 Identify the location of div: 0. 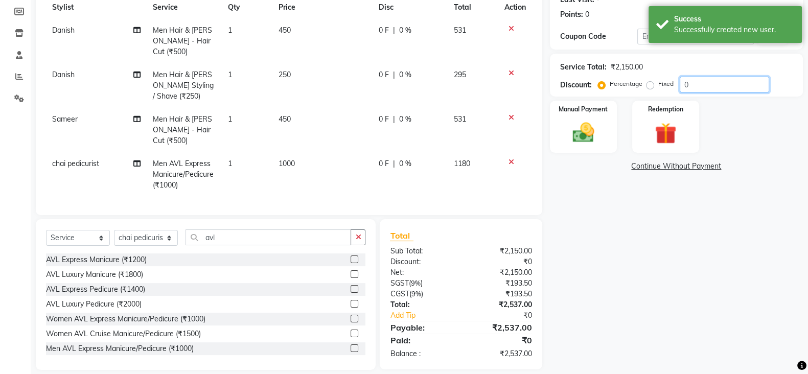
(587, 14).